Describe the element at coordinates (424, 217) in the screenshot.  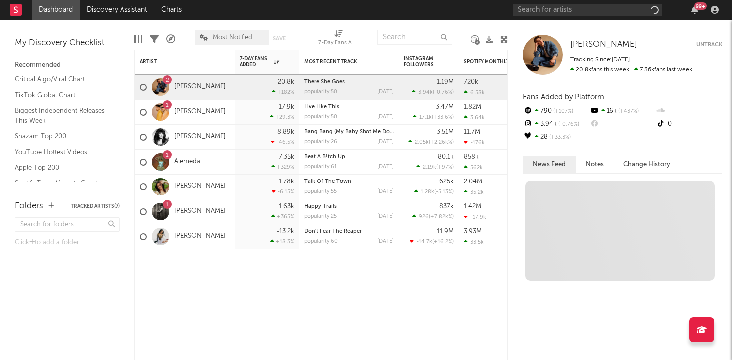
I see `span: 926` at that location.